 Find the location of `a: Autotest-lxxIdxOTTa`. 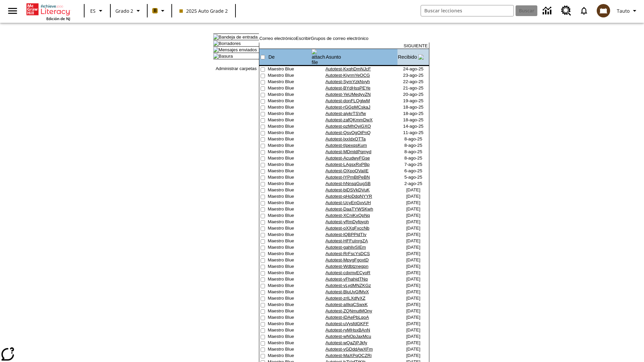

a: Autotest-lxxIdxOTTa is located at coordinates (346, 139).